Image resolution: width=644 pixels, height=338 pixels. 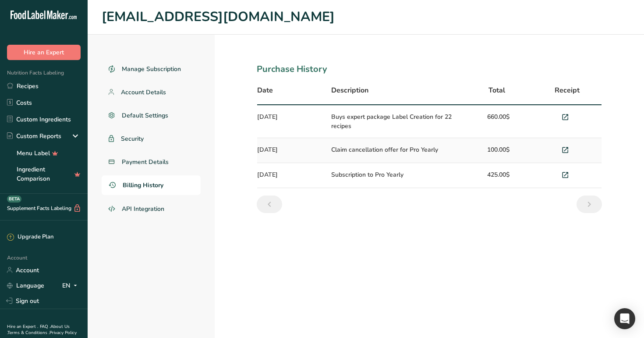 What do you see at coordinates (132, 139) in the screenshot?
I see `span: Security` at bounding box center [132, 139].